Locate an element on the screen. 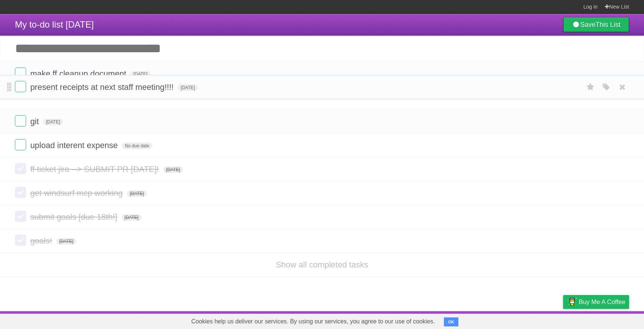  b: This List is located at coordinates (608, 25).